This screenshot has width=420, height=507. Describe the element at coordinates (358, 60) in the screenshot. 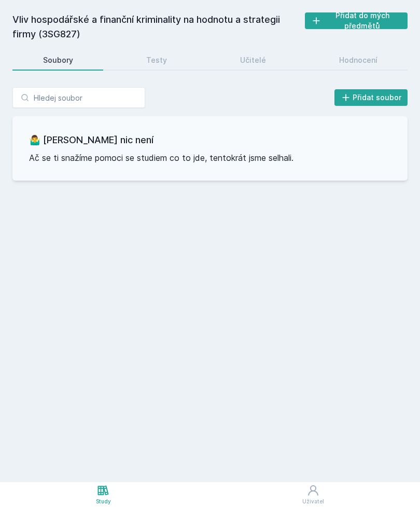

I see `div: Hodnocení` at that location.